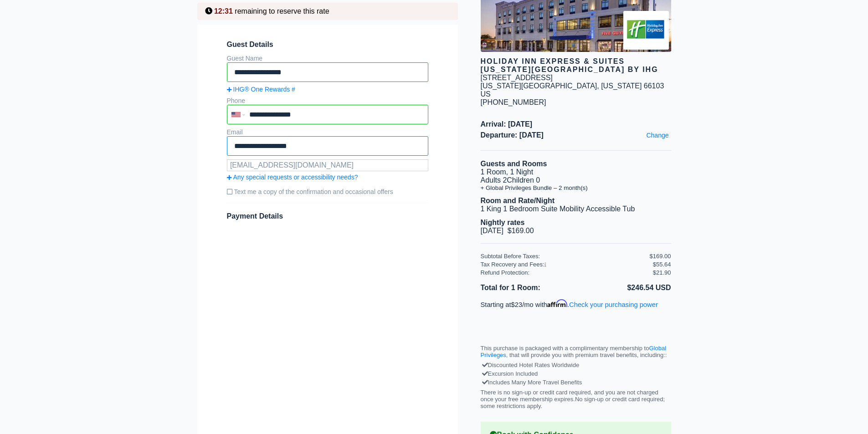 The width and height of the screenshot is (868, 434). What do you see at coordinates (224, 11) in the screenshot?
I see `span: 12:31` at bounding box center [224, 11].